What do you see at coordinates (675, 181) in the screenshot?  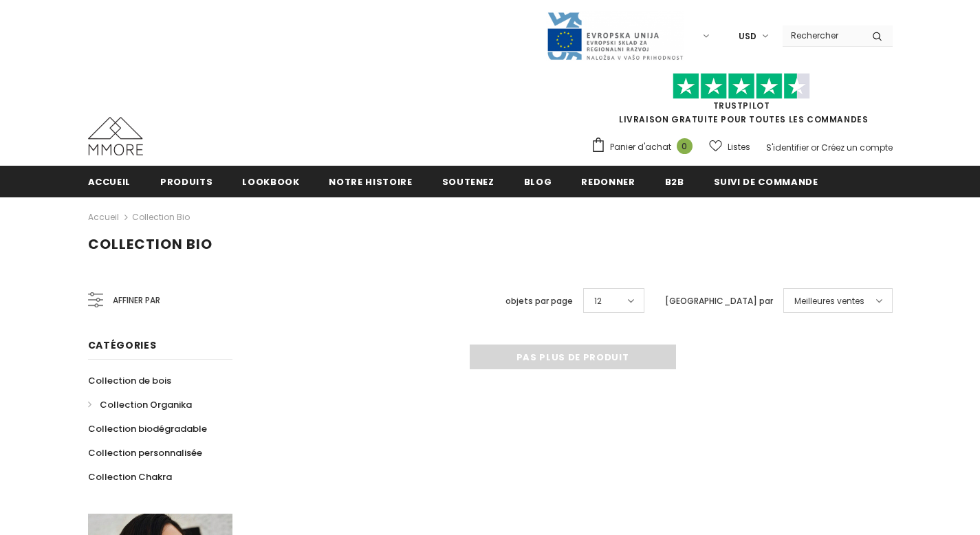 I see `a: B2B` at bounding box center [675, 181].